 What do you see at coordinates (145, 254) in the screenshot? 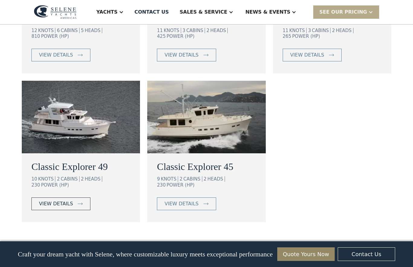
I see `p: Craft your dream yacht with Selene, where customizable luxury meets exceptional performance` at bounding box center [145, 254].